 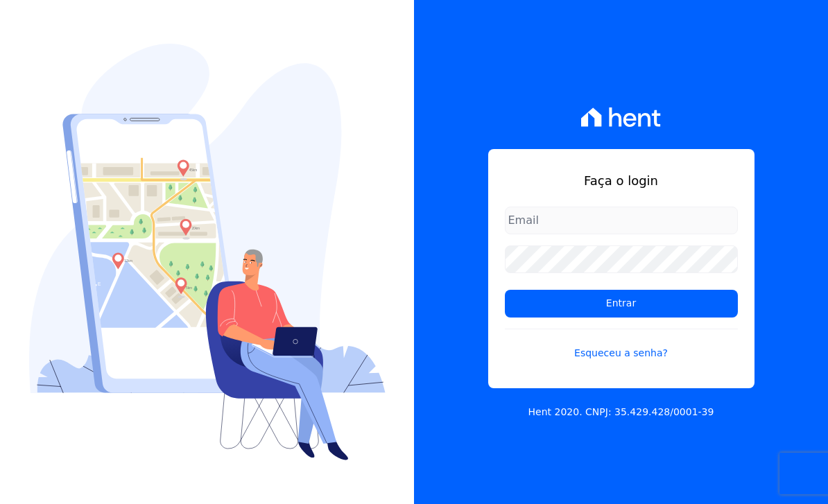 What do you see at coordinates (621, 304) in the screenshot?
I see `input: Entrar` at bounding box center [621, 304].